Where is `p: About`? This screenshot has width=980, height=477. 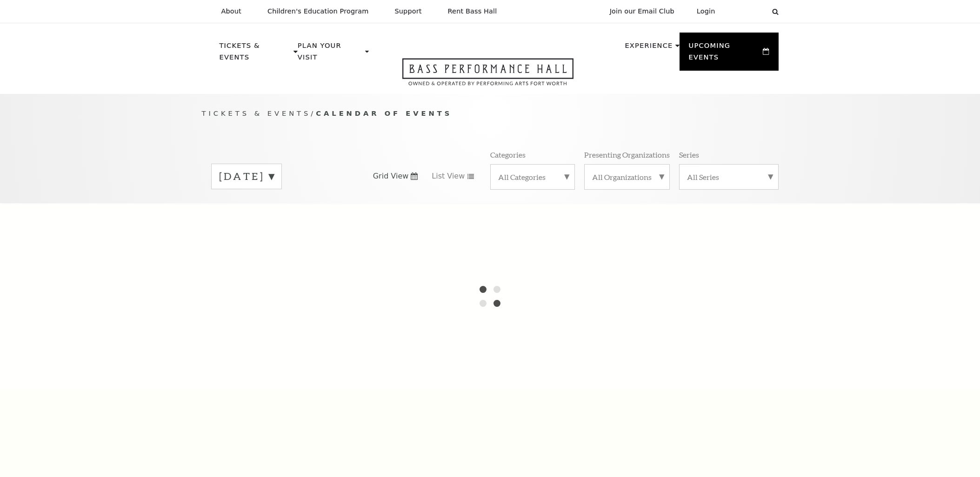 p: About is located at coordinates (231, 11).